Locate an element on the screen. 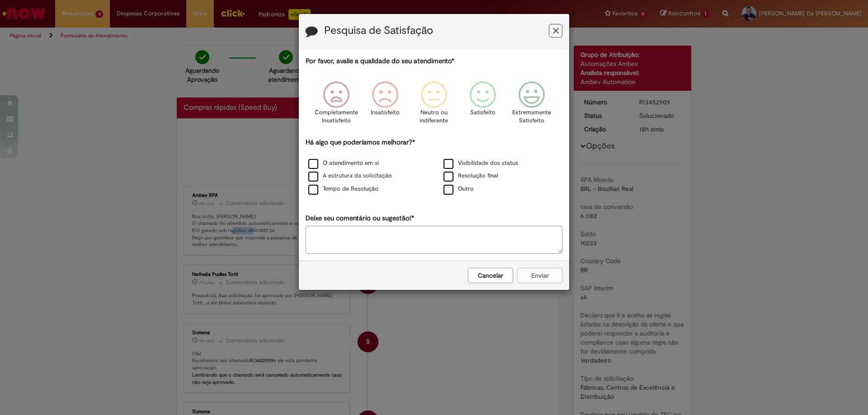 Image resolution: width=868 pixels, height=415 pixels. div: Completamente Insatisfeito is located at coordinates (336, 105).